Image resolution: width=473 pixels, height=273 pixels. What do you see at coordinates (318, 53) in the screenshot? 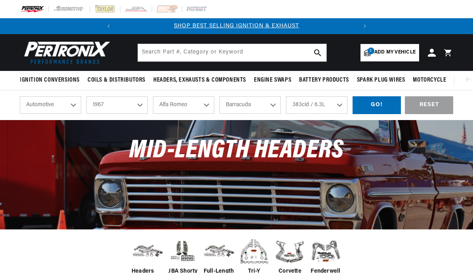
I see `button: search button` at bounding box center [318, 53].